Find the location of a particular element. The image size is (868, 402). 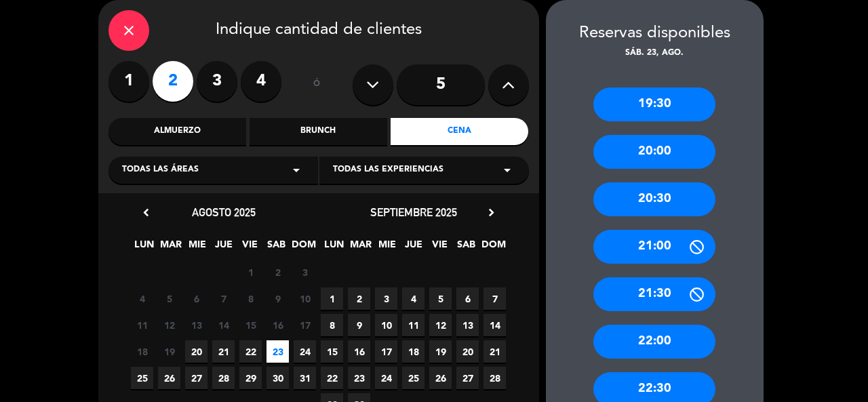

div: 21:00 is located at coordinates (655, 246).